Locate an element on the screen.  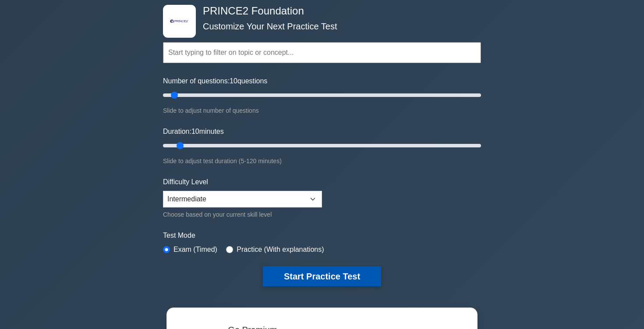
label: Test Mode is located at coordinates (322, 235).